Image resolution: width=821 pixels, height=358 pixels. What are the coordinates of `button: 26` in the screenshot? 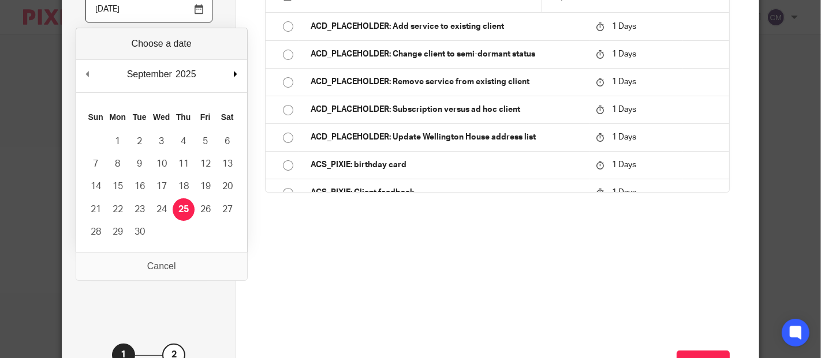 It's located at (206, 210).